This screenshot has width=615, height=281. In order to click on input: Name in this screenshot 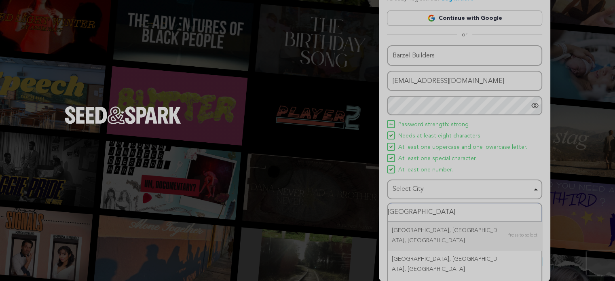, I will do `click(464, 55)`.